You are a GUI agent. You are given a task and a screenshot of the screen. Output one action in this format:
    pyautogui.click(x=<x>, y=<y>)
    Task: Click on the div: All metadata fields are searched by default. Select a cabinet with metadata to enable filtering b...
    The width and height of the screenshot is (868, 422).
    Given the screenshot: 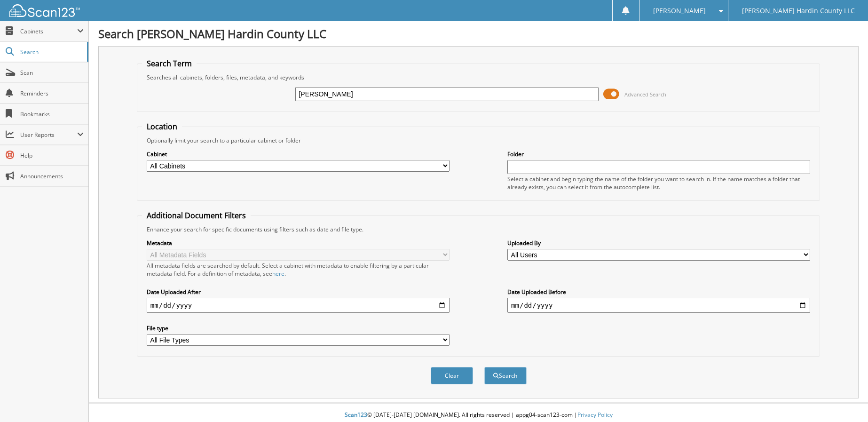 What is the action you would take?
    pyautogui.click(x=298, y=269)
    